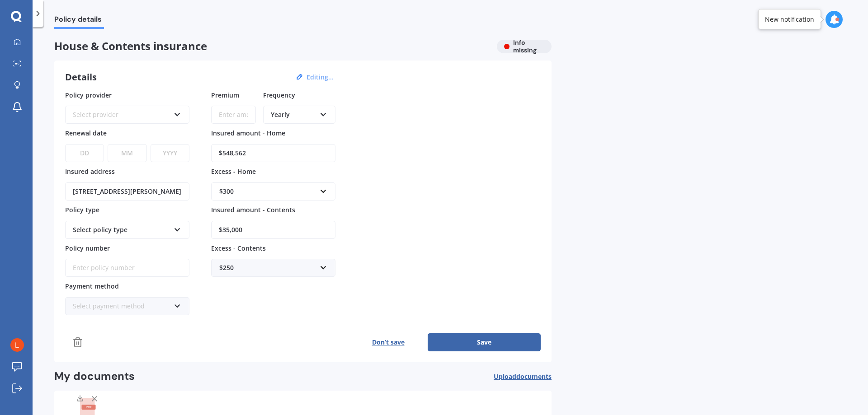 This screenshot has width=868, height=415. I want to click on span: Premium, so click(225, 94).